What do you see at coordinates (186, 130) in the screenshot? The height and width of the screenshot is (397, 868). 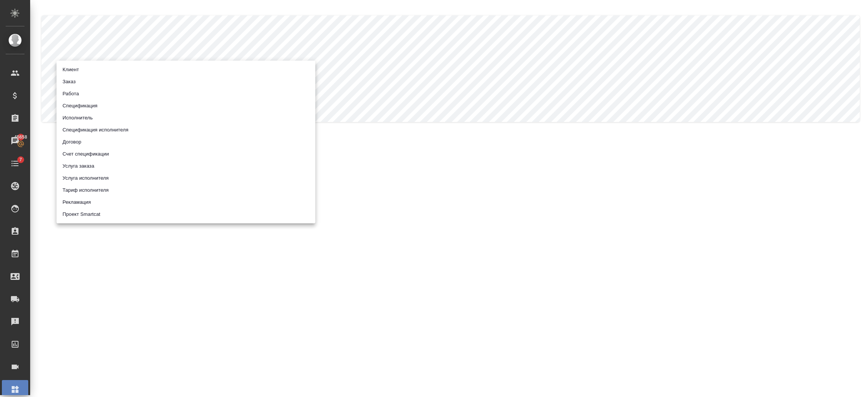 I see `li: Спецификация исполнителя` at bounding box center [186, 130].